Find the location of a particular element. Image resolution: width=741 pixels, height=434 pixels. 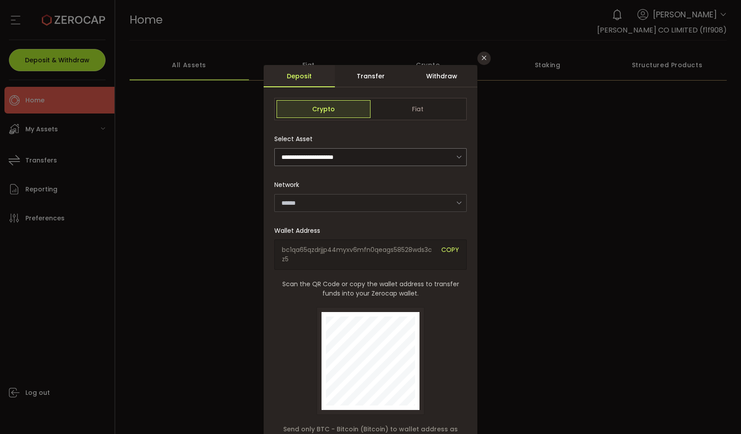

div: Transfer is located at coordinates (370, 76).